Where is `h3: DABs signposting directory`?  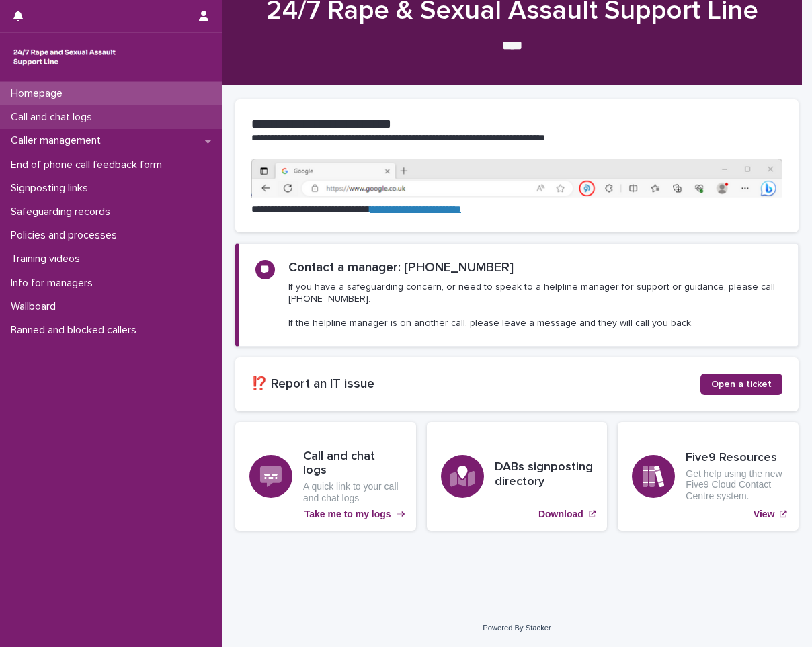
h3: DABs signposting directory is located at coordinates (544, 474).